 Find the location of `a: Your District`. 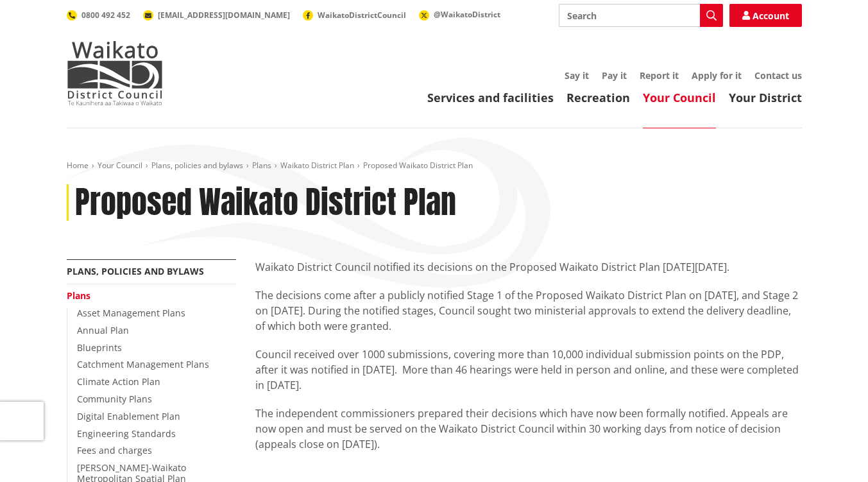

a: Your District is located at coordinates (765, 98).